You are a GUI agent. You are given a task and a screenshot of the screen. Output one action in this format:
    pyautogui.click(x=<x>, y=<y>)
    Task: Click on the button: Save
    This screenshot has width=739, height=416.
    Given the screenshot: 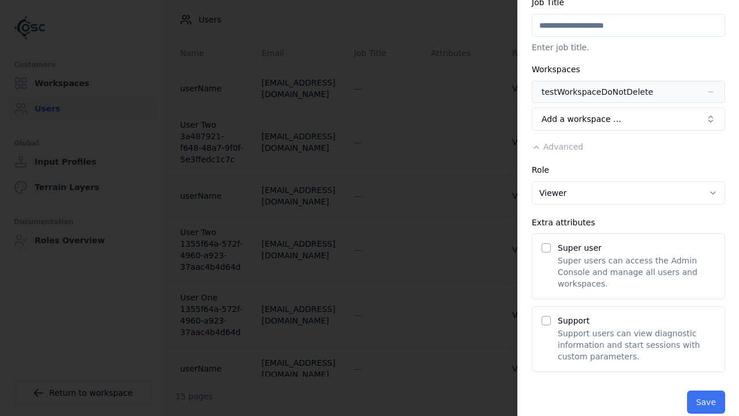 What is the action you would take?
    pyautogui.click(x=706, y=402)
    